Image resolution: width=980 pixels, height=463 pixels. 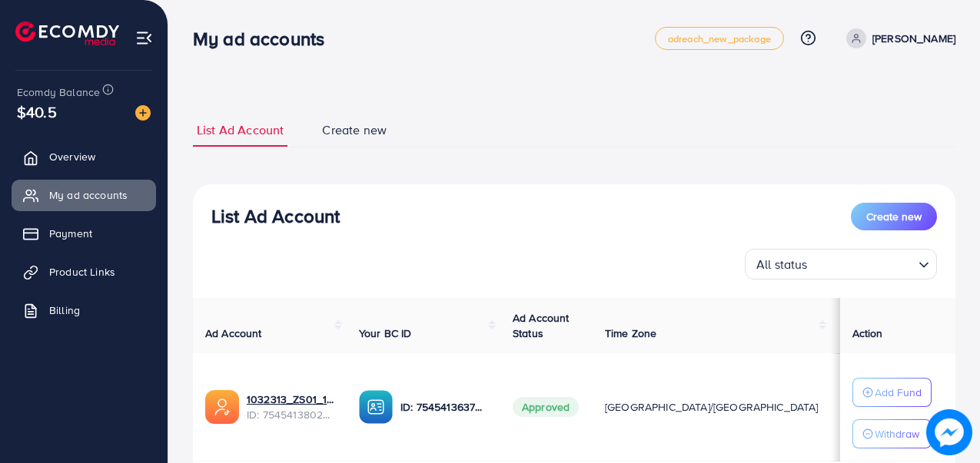 What do you see at coordinates (84, 234) in the screenshot?
I see `a: Payment` at bounding box center [84, 234].